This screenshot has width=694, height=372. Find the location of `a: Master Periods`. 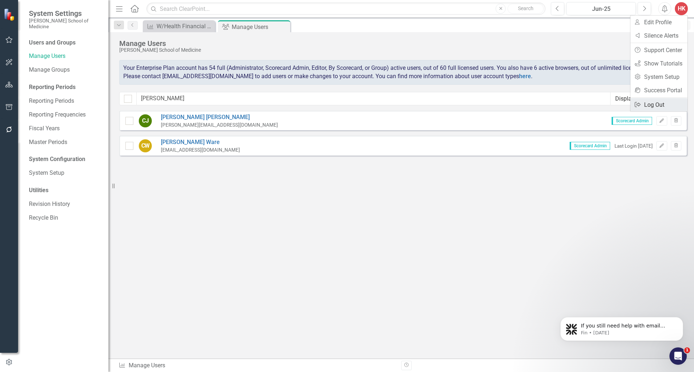

a: Master Periods is located at coordinates (65, 142).